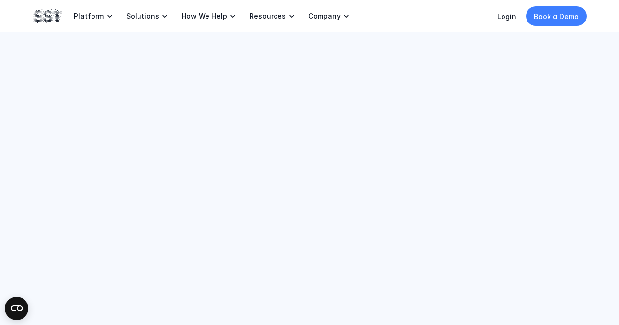  What do you see at coordinates (268, 16) in the screenshot?
I see `p: Resources` at bounding box center [268, 16].